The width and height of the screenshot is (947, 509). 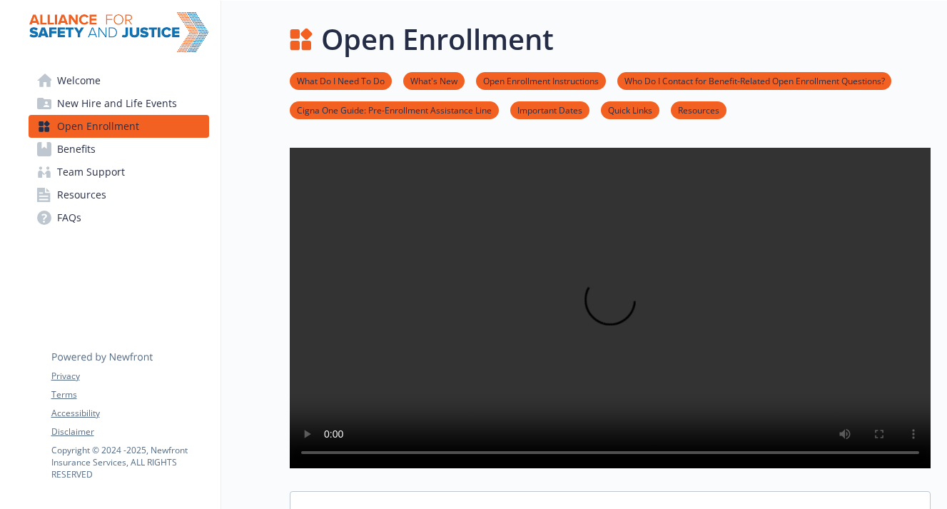 What do you see at coordinates (549, 109) in the screenshot?
I see `a: Important Dates` at bounding box center [549, 109].